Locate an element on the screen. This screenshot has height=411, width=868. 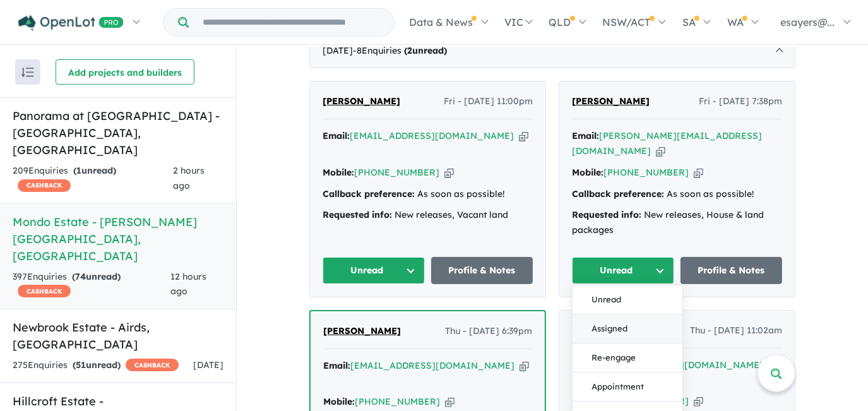
div: 209 Enquir ies is located at coordinates (93, 179).